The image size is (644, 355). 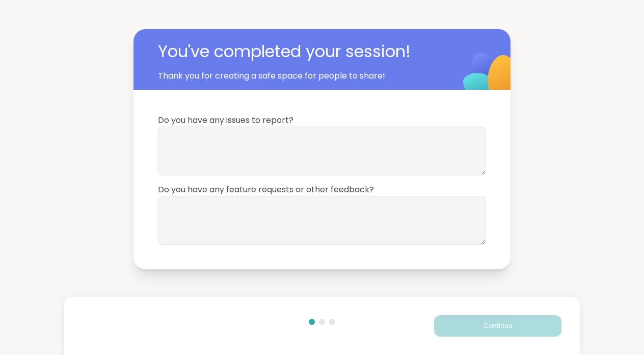 I want to click on span: Do you have any issues to report?, so click(x=322, y=120).